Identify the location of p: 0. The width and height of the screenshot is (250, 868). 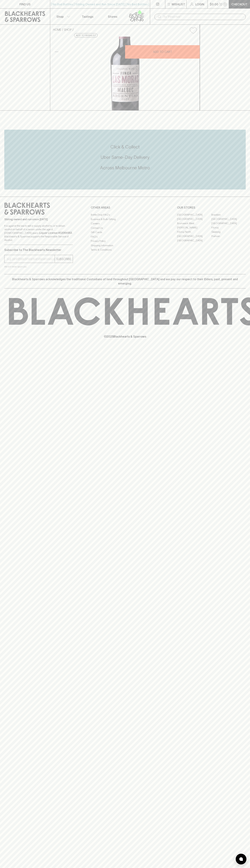
(225, 4).